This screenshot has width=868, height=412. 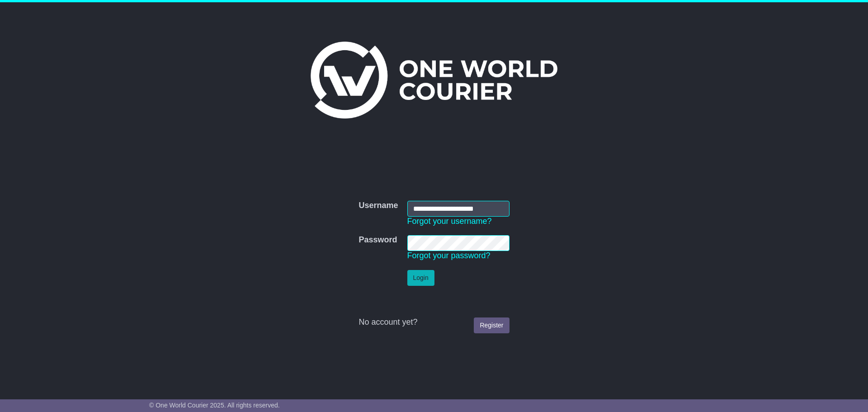 What do you see at coordinates (378, 206) in the screenshot?
I see `label: Username` at bounding box center [378, 206].